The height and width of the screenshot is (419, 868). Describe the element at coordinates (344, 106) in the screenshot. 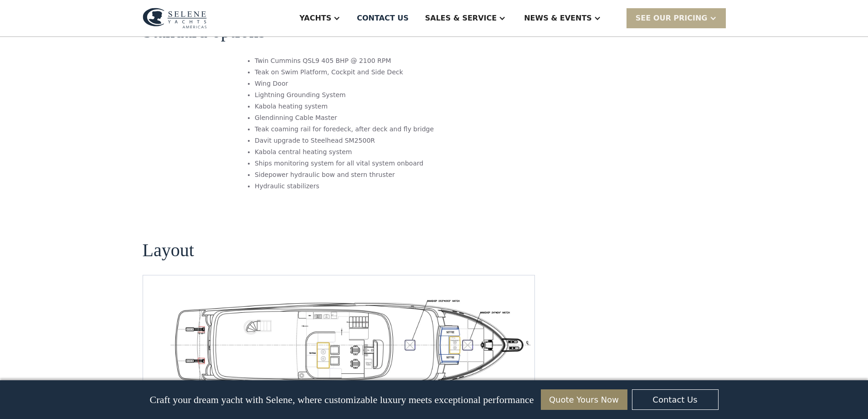

I see `li: Kabola heating system` at that location.